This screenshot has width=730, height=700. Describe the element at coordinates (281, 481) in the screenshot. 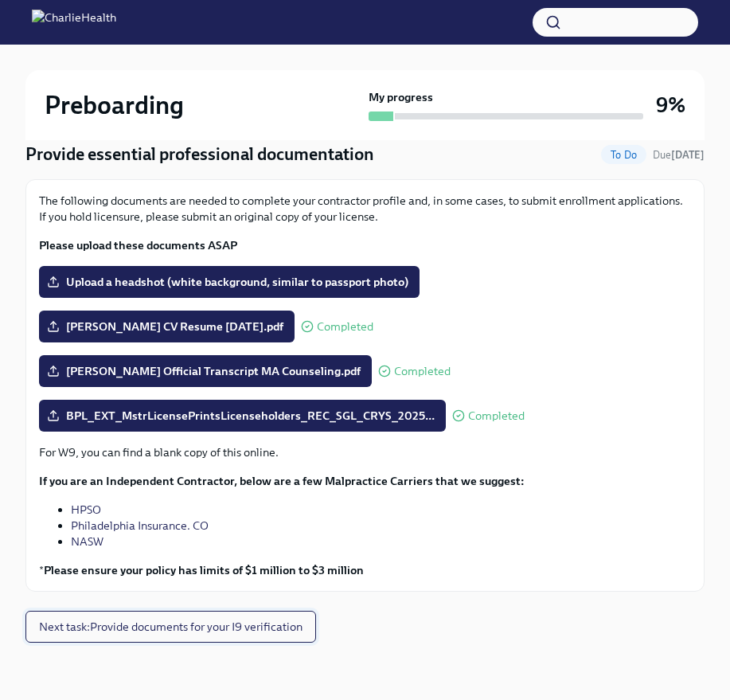

I see `strong: If you are an Independent Contractor, below are a few Malpractice Carriers that we suggest:` at that location.